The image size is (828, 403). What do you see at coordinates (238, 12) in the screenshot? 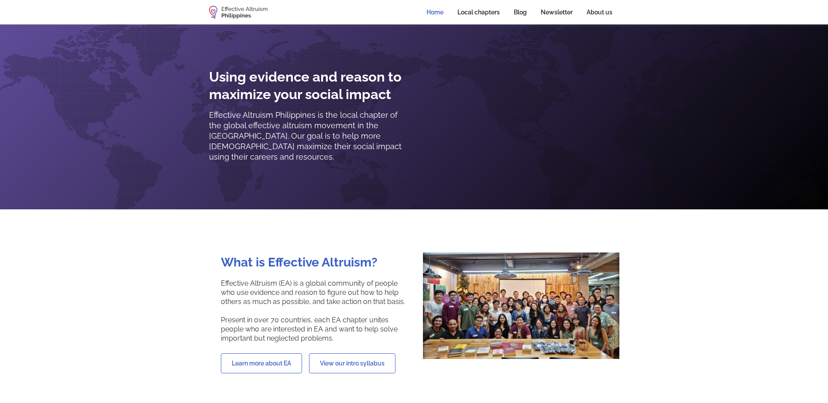
I see `a: home` at bounding box center [238, 12].